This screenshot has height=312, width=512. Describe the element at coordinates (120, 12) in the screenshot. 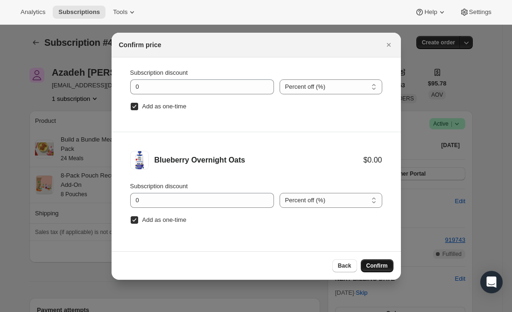

I see `span: Tools` at that location.